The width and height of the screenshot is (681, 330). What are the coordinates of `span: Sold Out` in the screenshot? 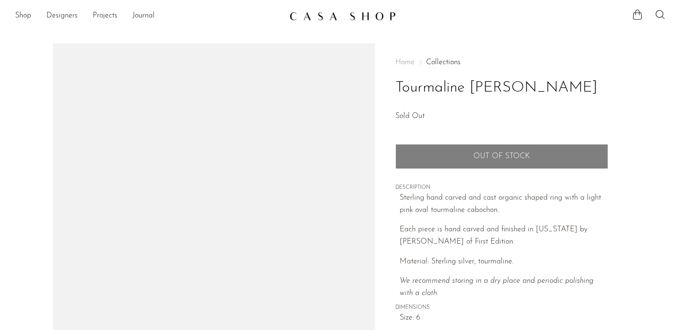 It's located at (410, 116).